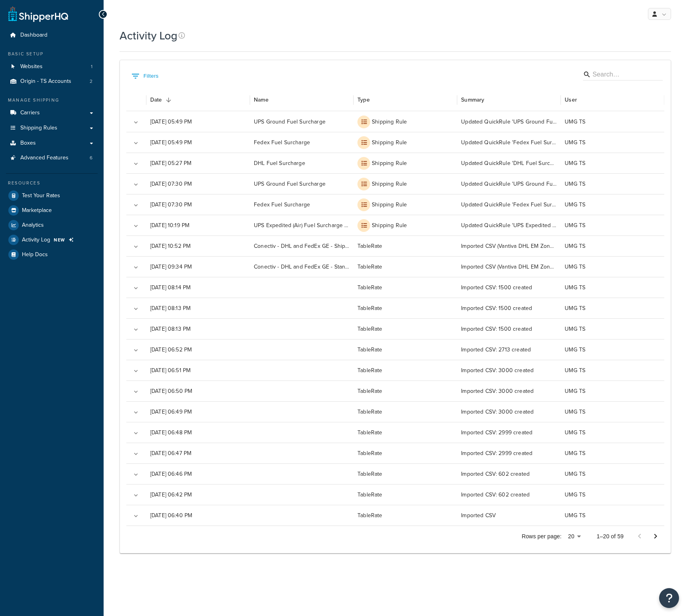 Image resolution: width=687 pixels, height=616 pixels. I want to click on div: Date, so click(156, 100).